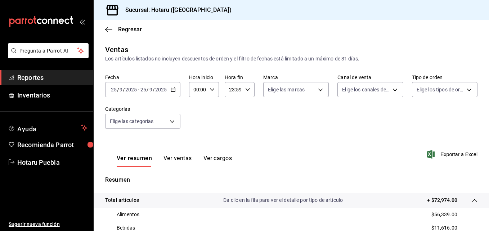 This screenshot has height=231, width=489. I want to click on div: Ventas, so click(117, 50).